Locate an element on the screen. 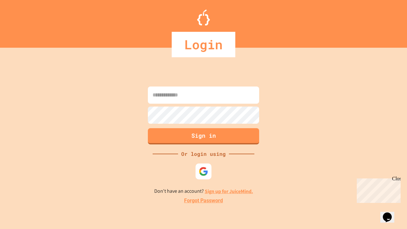 The image size is (407, 229). button: Sign in is located at coordinates (204, 136).